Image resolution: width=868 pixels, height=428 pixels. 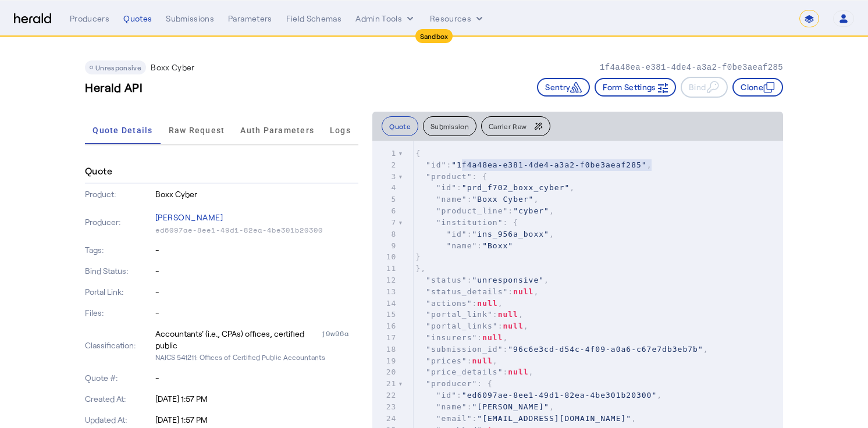 I want to click on div: 16, so click(x=385, y=326).